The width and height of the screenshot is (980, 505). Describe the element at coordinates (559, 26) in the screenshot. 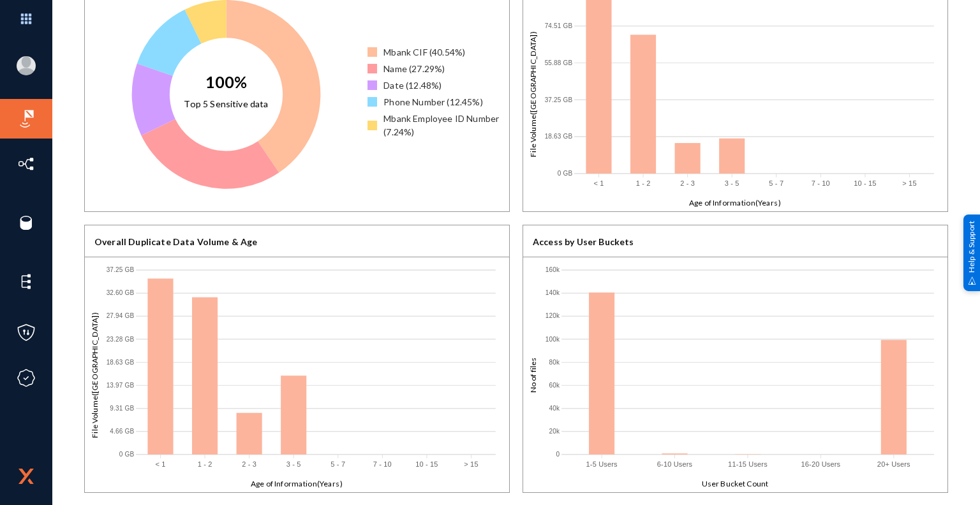

I see `text: 74.51 GB` at that location.